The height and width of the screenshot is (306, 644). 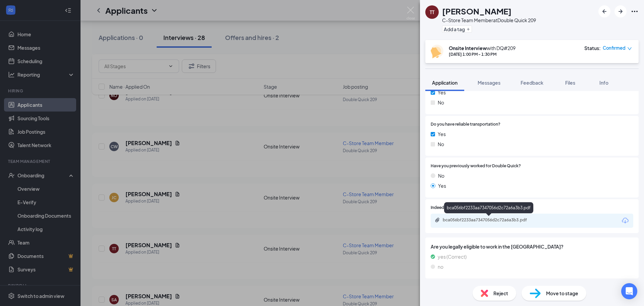 I want to click on span: Do you have reliable transportation?, so click(x=465, y=124).